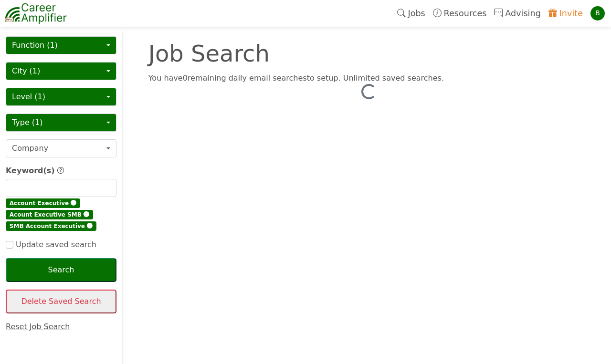 The width and height of the screenshot is (611, 364). What do you see at coordinates (61, 270) in the screenshot?
I see `button: Search` at bounding box center [61, 270].